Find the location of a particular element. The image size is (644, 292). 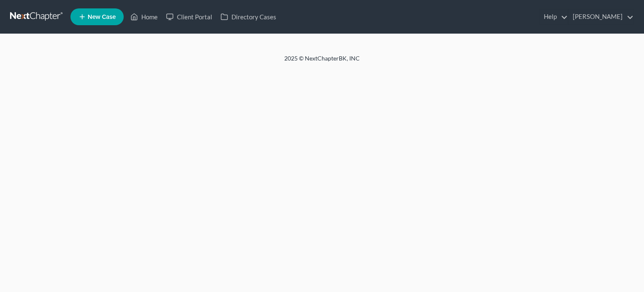

a: Help is located at coordinates (554, 17).